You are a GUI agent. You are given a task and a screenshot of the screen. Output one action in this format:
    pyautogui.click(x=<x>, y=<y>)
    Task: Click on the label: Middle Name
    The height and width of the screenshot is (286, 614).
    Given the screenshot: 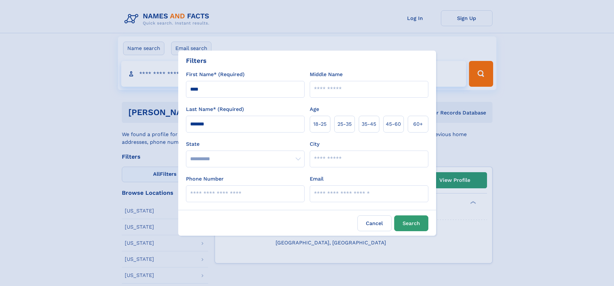 What is the action you would take?
    pyautogui.click(x=326, y=74)
    